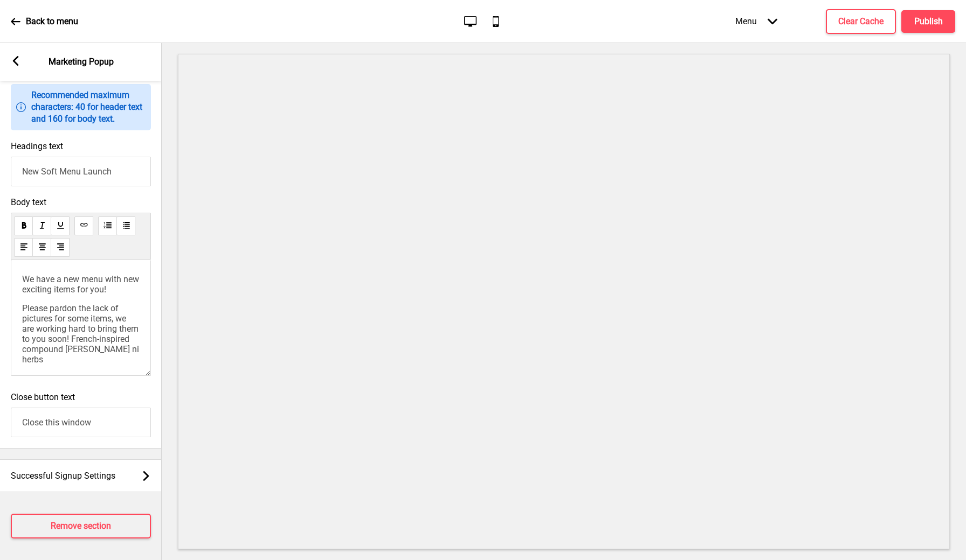 The image size is (966, 560). Describe the element at coordinates (81, 62) in the screenshot. I see `p: Marketing Popup` at that location.